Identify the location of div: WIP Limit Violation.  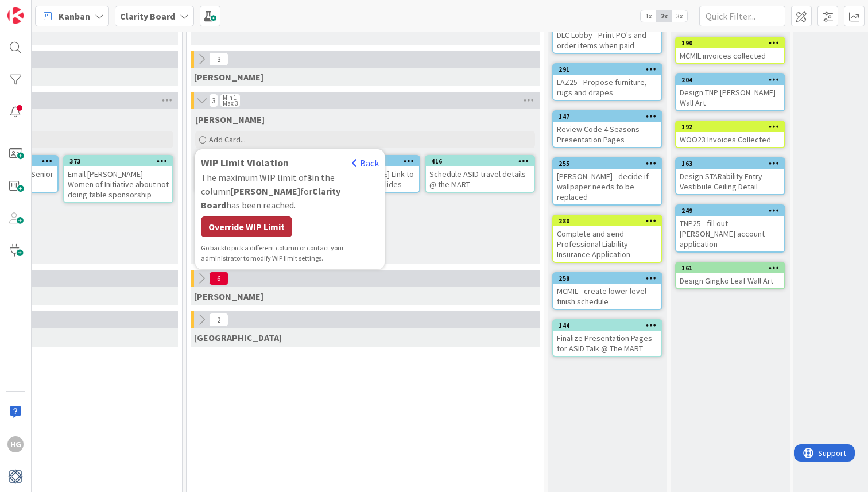
(290, 163).